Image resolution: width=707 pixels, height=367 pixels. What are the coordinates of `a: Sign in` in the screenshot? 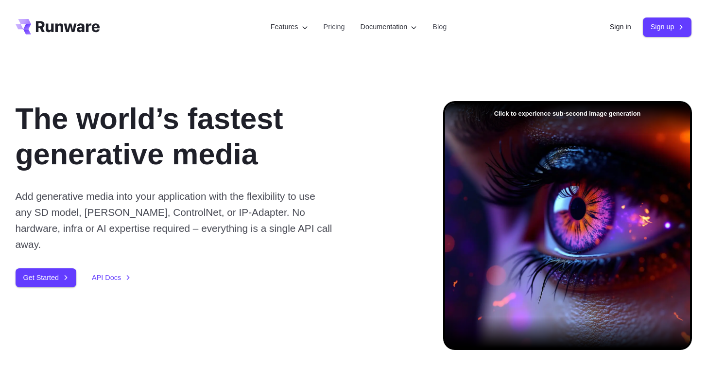 It's located at (621, 27).